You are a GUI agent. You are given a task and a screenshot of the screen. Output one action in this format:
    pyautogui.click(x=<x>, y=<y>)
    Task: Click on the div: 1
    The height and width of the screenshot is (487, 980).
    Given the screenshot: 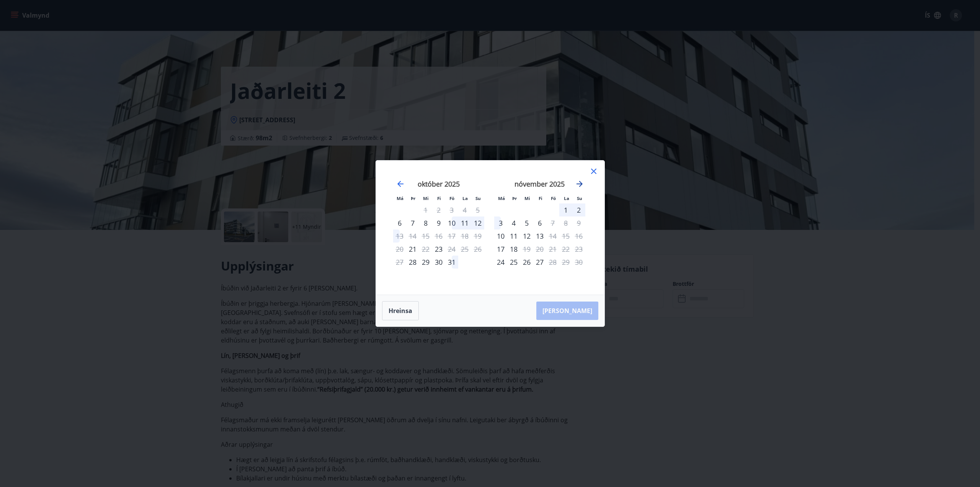 What is the action you would take?
    pyautogui.click(x=566, y=210)
    